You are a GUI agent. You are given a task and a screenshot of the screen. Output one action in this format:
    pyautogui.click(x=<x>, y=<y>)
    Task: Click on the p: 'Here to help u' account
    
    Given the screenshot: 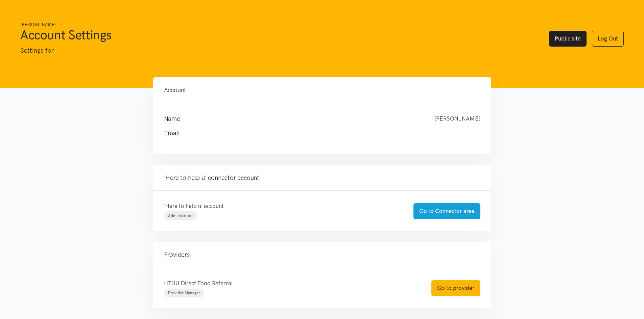 What is the action you would take?
    pyautogui.click(x=282, y=206)
    